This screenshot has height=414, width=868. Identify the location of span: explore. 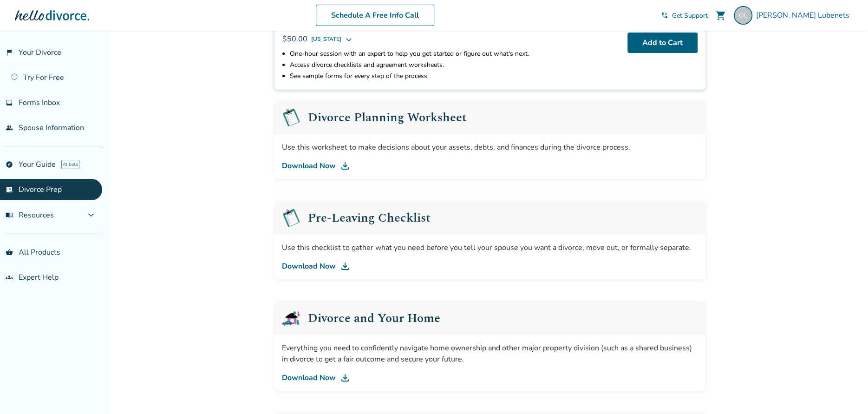
(10, 164).